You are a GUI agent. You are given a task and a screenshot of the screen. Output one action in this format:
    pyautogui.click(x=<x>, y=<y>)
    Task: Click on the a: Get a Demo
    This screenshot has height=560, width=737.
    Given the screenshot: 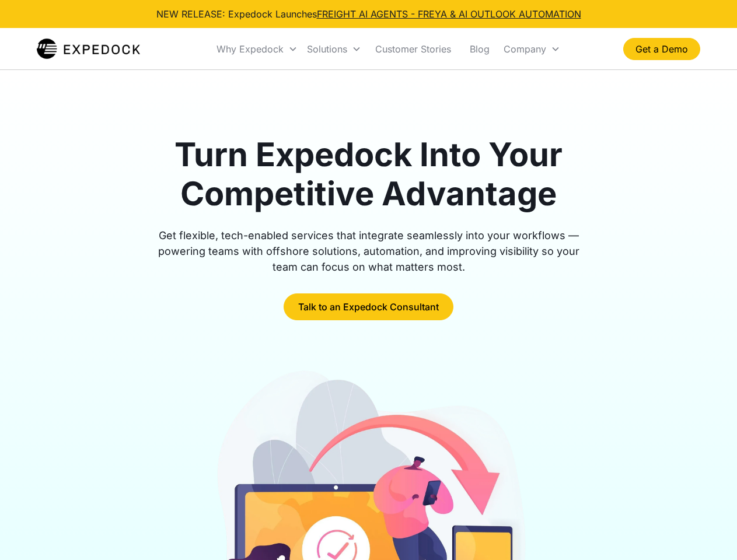 What is the action you would take?
    pyautogui.click(x=661, y=49)
    